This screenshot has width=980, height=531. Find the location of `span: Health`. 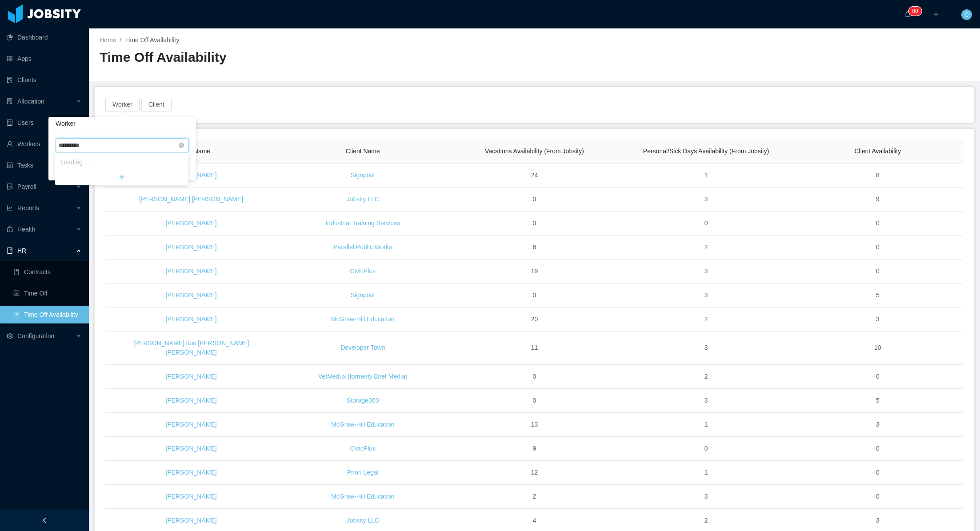

span: Health is located at coordinates (26, 230).